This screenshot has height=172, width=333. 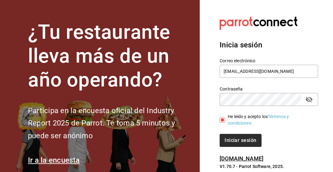 What do you see at coordinates (269, 61) in the screenshot?
I see `label: Correo electrónico` at bounding box center [269, 61].